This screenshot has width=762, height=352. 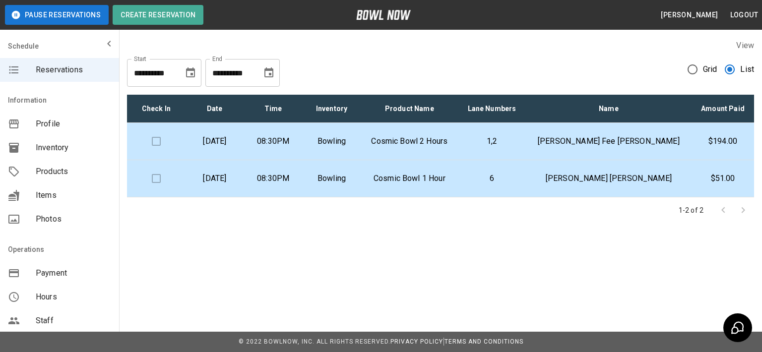 I want to click on span: Reservations, so click(x=73, y=70).